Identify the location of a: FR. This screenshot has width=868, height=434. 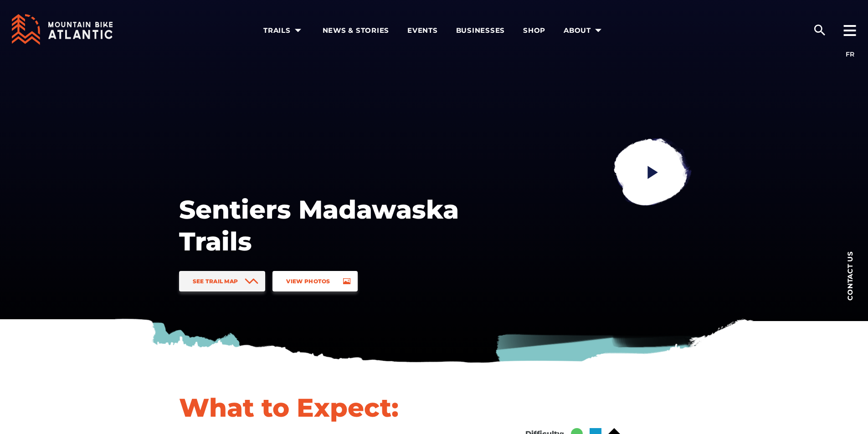
(850, 54).